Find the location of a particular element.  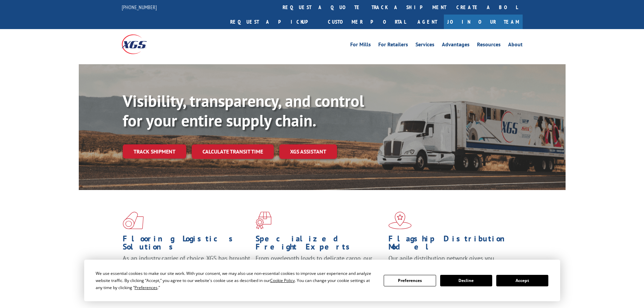

a: Services is located at coordinates (425, 46).